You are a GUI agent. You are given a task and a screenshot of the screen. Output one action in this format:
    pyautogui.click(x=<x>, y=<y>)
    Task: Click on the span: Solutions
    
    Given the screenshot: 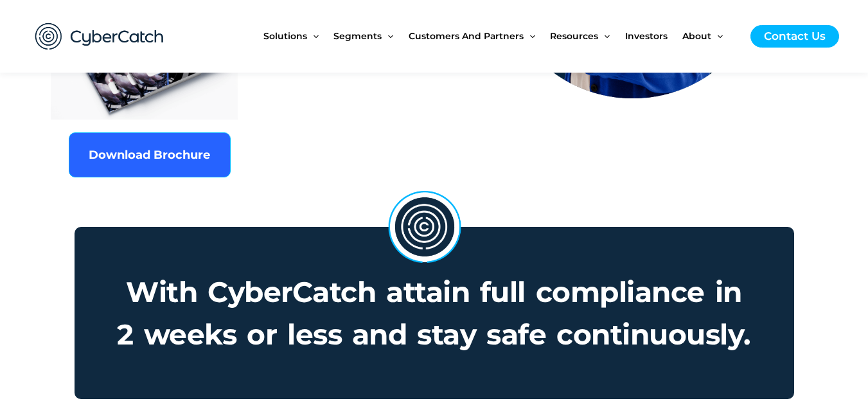 What is the action you would take?
    pyautogui.click(x=285, y=36)
    